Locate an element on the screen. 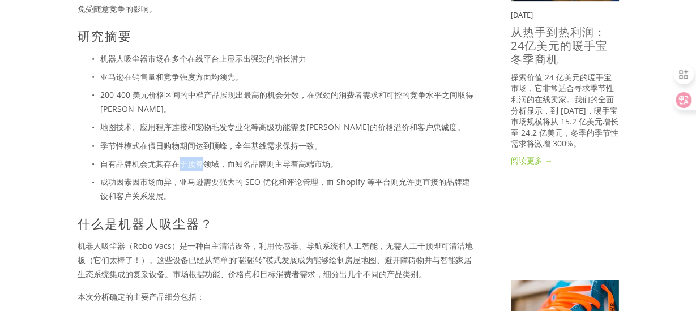 The height and width of the screenshot is (311, 696). font: 机器人吸尘器市场在多个在线平台上显示出强劲的增长潜力 is located at coordinates (203, 58).